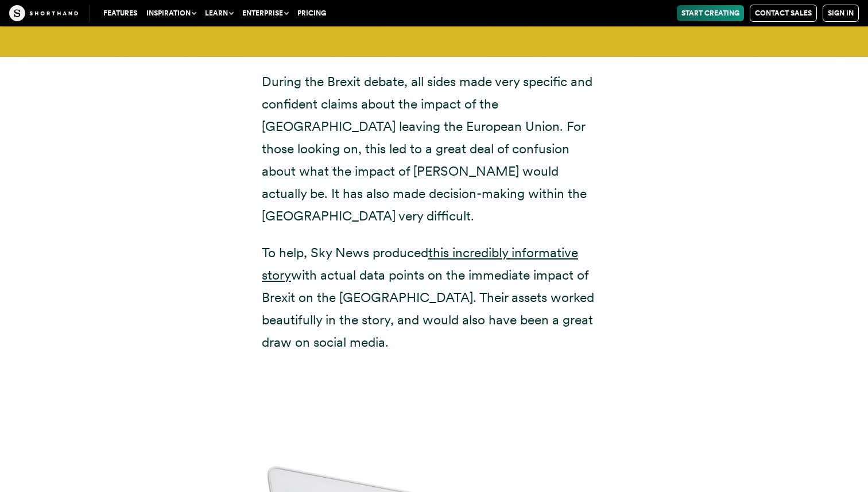 Image resolution: width=868 pixels, height=492 pixels. I want to click on a: Contact Sales, so click(783, 13).